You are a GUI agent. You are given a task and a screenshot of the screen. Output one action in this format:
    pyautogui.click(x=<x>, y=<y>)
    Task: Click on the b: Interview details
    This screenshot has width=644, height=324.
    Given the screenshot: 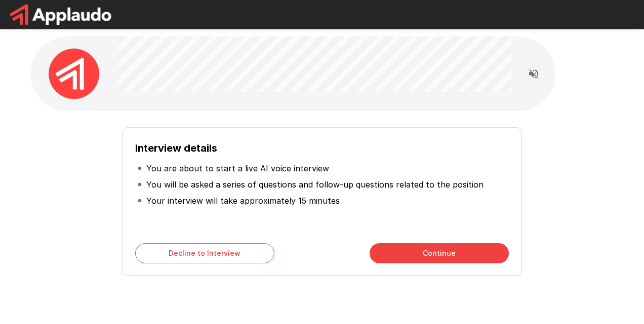 What is the action you would take?
    pyautogui.click(x=176, y=148)
    